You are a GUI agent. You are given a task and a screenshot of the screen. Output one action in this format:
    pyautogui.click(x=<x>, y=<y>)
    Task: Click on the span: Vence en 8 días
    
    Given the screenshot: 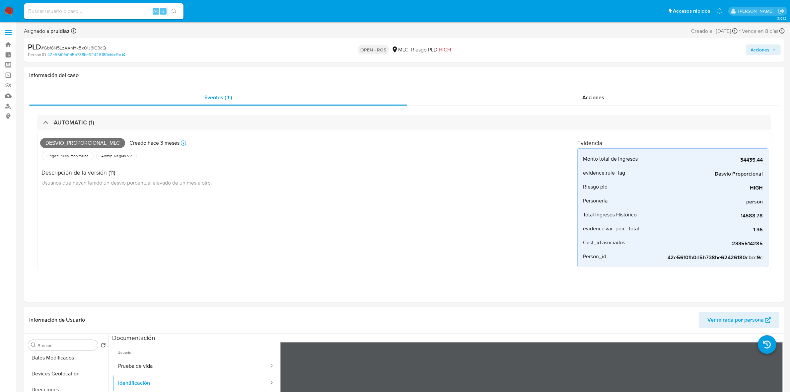 What is the action you would take?
    pyautogui.click(x=760, y=31)
    